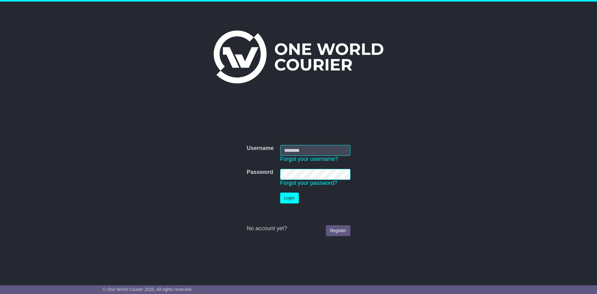 Image resolution: width=597 pixels, height=294 pixels. I want to click on img: One World, so click(299, 57).